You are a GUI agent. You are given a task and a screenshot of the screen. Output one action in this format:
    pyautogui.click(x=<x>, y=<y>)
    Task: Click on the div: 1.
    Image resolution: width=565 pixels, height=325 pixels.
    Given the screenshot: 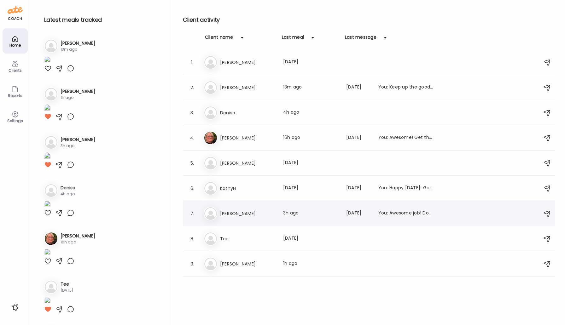 What is the action you would take?
    pyautogui.click(x=192, y=62)
    